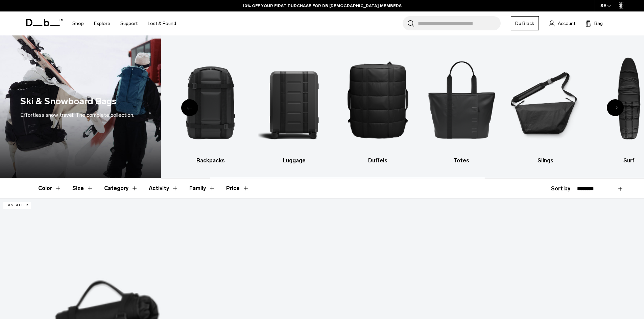 Image resolution: width=644 pixels, height=319 pixels. What do you see at coordinates (190, 108) in the screenshot?
I see `div: Previous slide` at bounding box center [190, 108].